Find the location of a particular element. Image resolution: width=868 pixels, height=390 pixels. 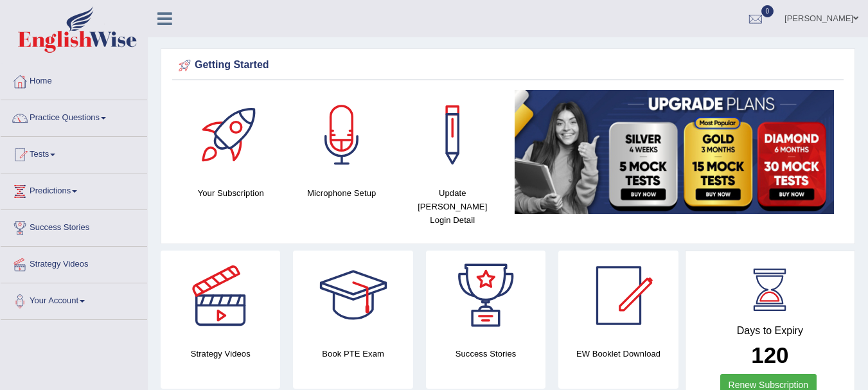

a: Home is located at coordinates (74, 80).